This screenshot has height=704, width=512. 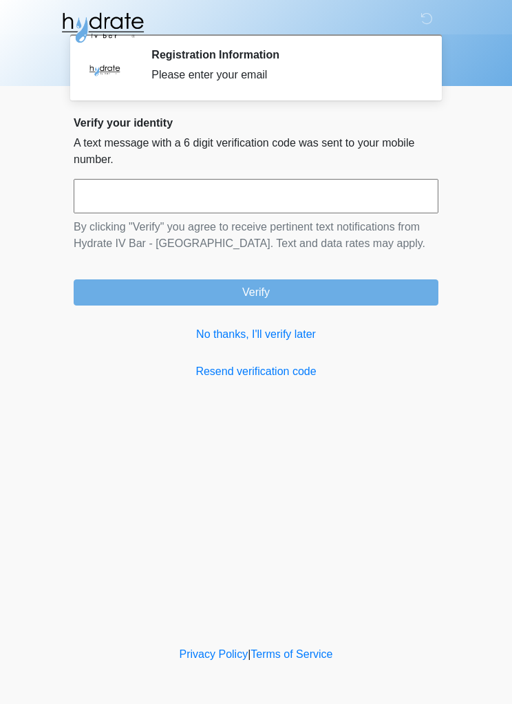 What do you see at coordinates (256, 334) in the screenshot?
I see `a: No thanks, I'll verify later` at bounding box center [256, 334].